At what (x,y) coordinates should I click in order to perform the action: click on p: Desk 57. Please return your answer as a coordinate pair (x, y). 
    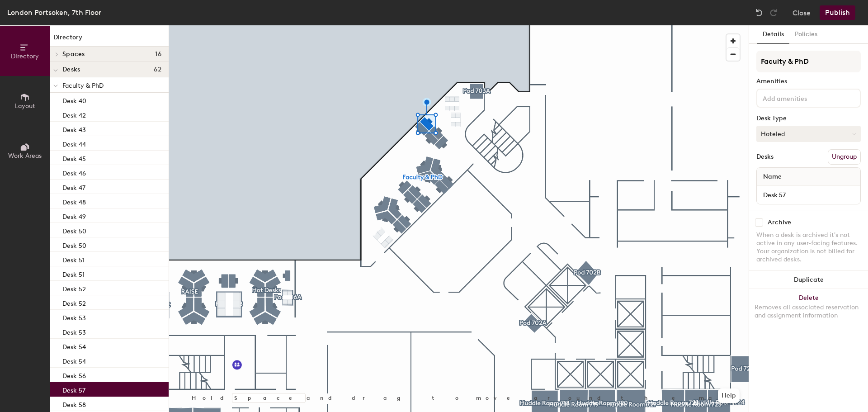
    Looking at the image, I should click on (74, 390).